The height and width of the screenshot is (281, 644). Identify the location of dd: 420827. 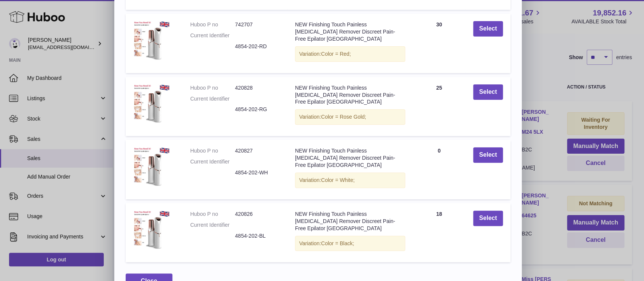
(257, 150).